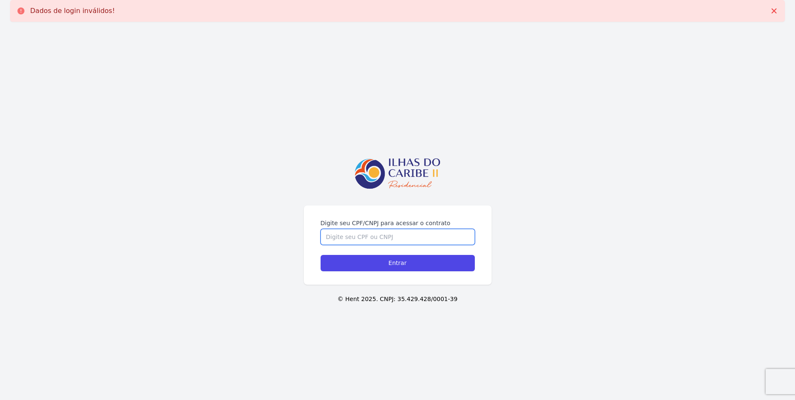  What do you see at coordinates (73, 11) in the screenshot?
I see `p: Dados de login inválidos!` at bounding box center [73, 11].